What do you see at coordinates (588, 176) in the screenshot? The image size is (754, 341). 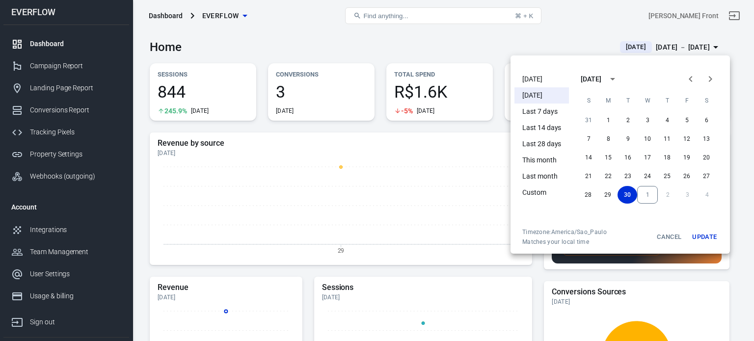 I see `button: 21` at bounding box center [588, 176].